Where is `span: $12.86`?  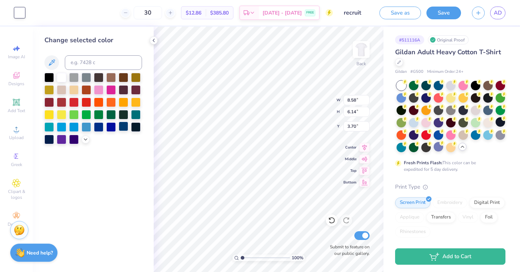
span: $12.86 is located at coordinates (194, 13).